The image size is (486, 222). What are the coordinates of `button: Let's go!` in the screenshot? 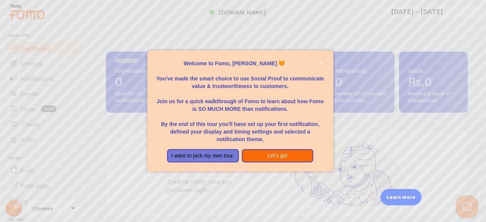 It's located at (277, 156).